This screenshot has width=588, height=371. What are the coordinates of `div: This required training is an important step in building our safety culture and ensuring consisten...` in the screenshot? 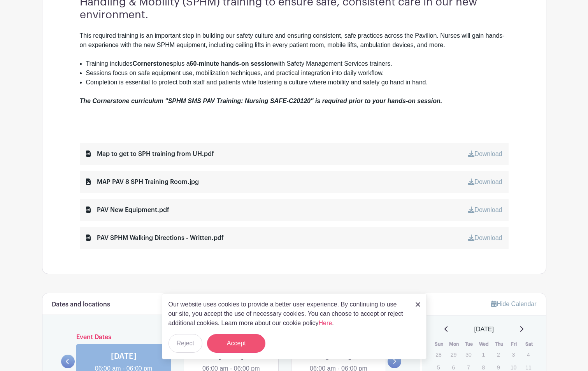 It's located at (294, 45).